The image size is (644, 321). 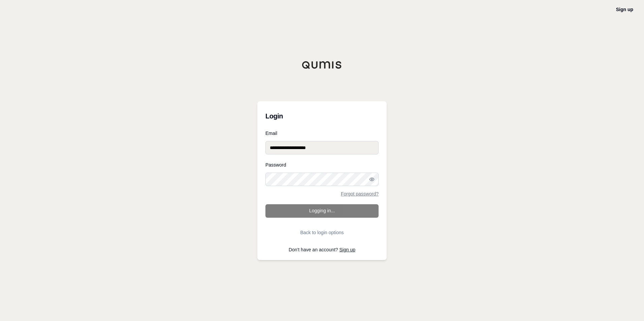 I want to click on label: Password, so click(x=322, y=165).